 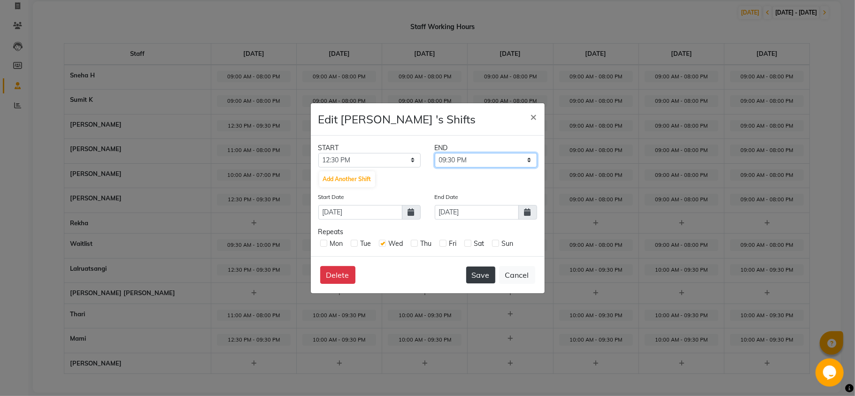 What do you see at coordinates (453, 244) in the screenshot?
I see `span: Fri` at bounding box center [453, 244].